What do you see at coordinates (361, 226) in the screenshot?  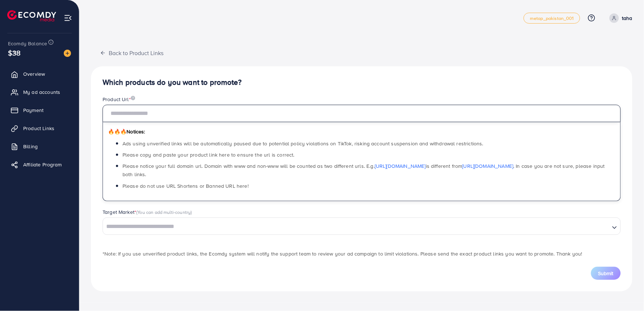 I see `div: Search for option` at bounding box center [361, 226].